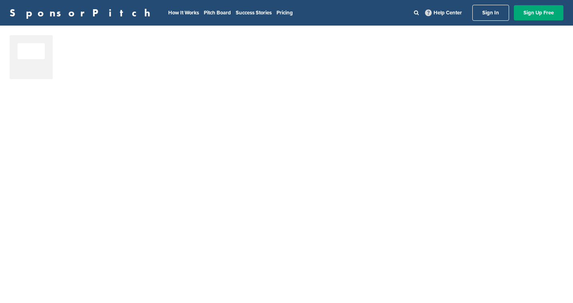 This screenshot has width=573, height=303. What do you see at coordinates (183, 13) in the screenshot?
I see `a: How It Works` at bounding box center [183, 13].